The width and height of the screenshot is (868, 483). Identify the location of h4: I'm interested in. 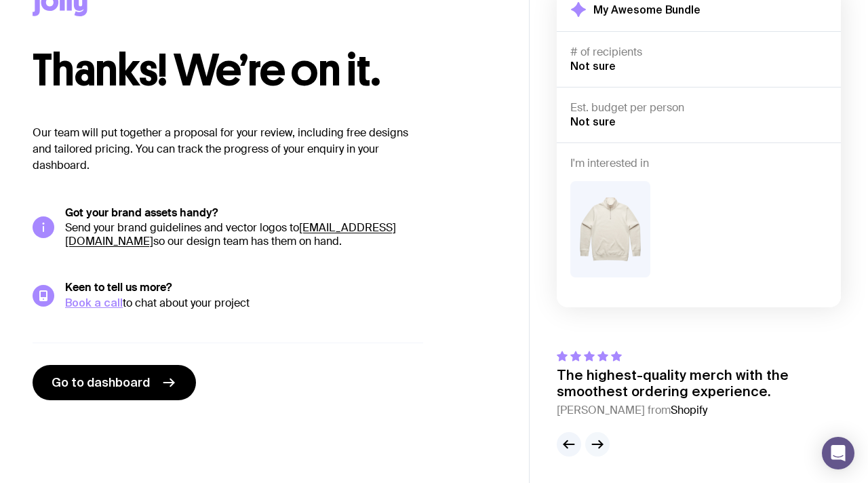
(699, 164).